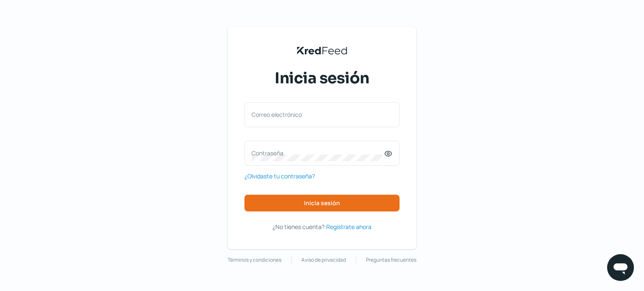 Image resolution: width=644 pixels, height=291 pixels. Describe the element at coordinates (280, 176) in the screenshot. I see `a: ¿Olvidaste tu contraseña?` at that location.